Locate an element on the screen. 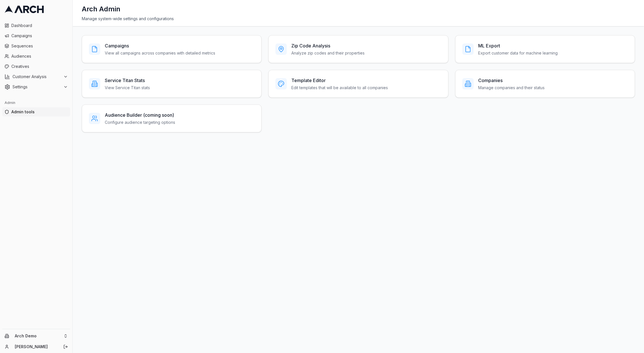 The image size is (644, 353). a: Template EditorEdit templates that will be available to all companies is located at coordinates (358, 84).